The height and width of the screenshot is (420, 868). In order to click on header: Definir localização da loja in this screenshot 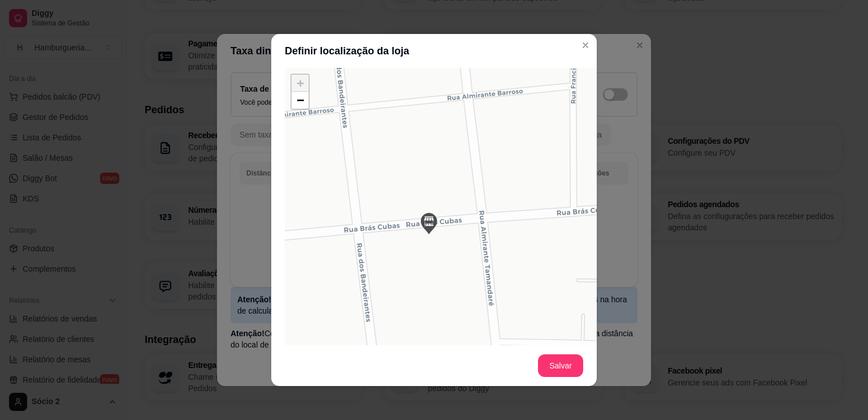, I will do `click(434, 51)`.